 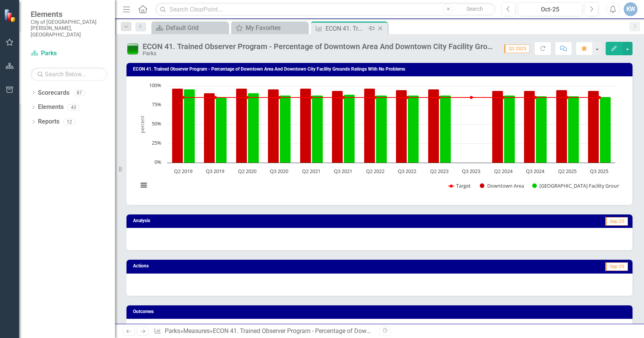 What do you see at coordinates (184, 97) in the screenshot?
I see `path: Q2 2019, 85. Target.` at bounding box center [184, 97].